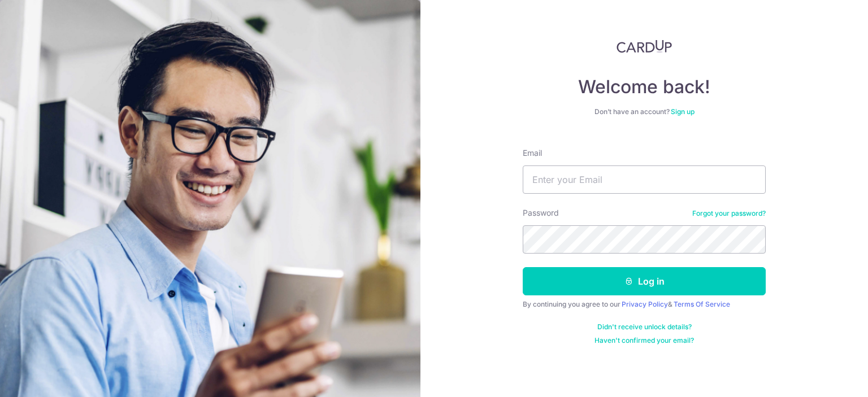 Image resolution: width=868 pixels, height=397 pixels. Describe the element at coordinates (532, 153) in the screenshot. I see `label: Email` at that location.